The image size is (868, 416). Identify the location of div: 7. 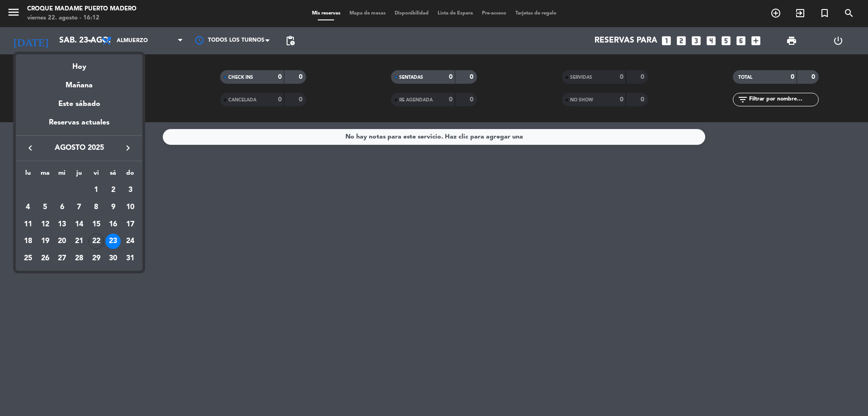
(79, 207).